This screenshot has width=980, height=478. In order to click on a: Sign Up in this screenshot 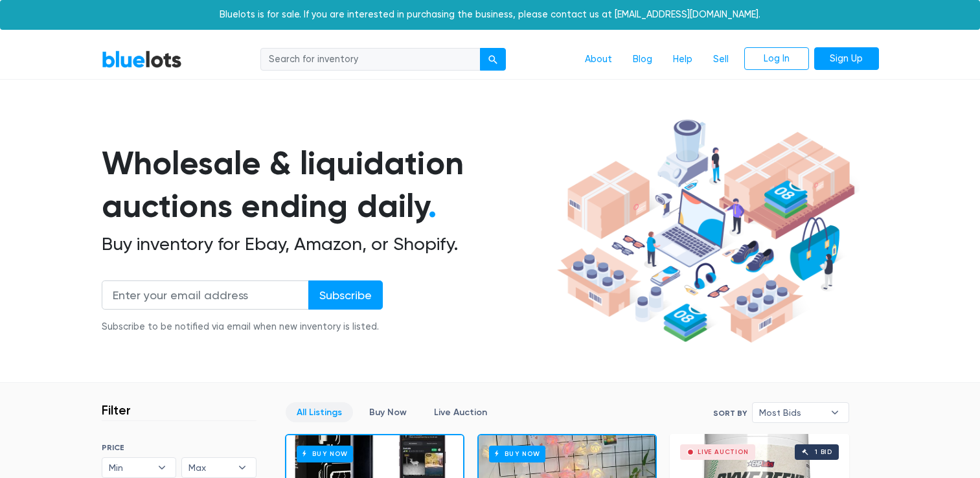, I will do `click(846, 59)`.